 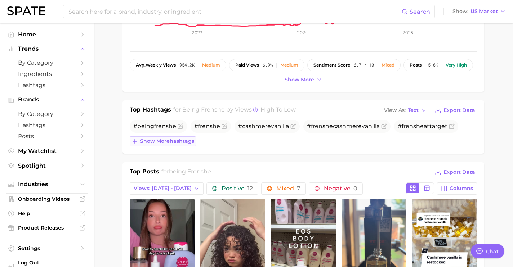 What do you see at coordinates (250, 189) in the screenshot?
I see `span: 12` at bounding box center [250, 189].